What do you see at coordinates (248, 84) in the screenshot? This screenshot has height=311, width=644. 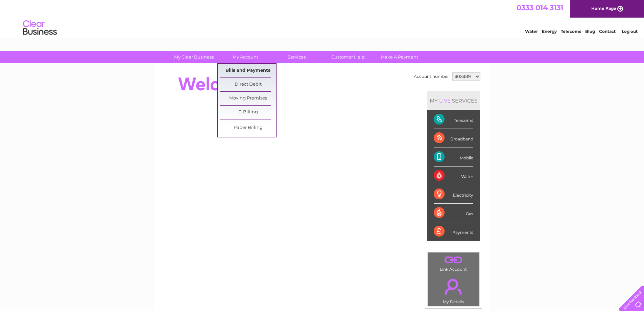 I see `a: Direct Debit` at bounding box center [248, 84].